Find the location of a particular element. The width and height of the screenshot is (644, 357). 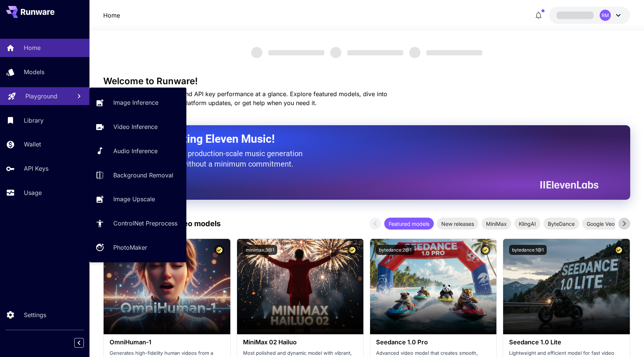

p: Usage is located at coordinates (33, 193).